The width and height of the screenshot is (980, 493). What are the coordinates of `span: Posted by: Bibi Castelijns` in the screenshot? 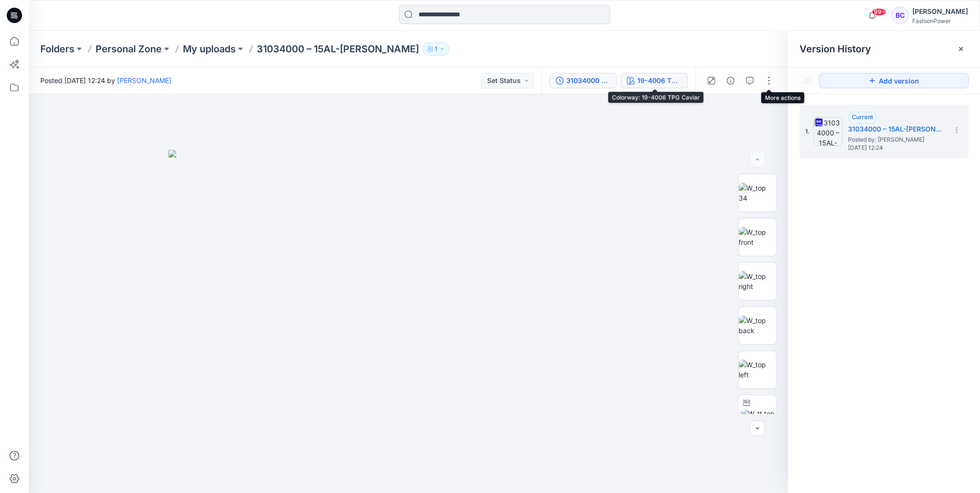 It's located at (896, 140).